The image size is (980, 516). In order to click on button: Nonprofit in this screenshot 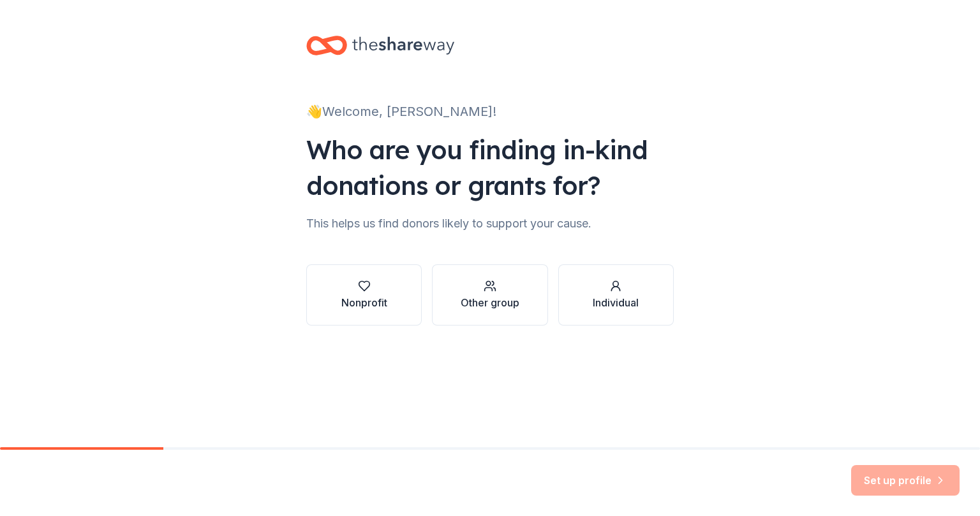, I will do `click(363, 296)`.